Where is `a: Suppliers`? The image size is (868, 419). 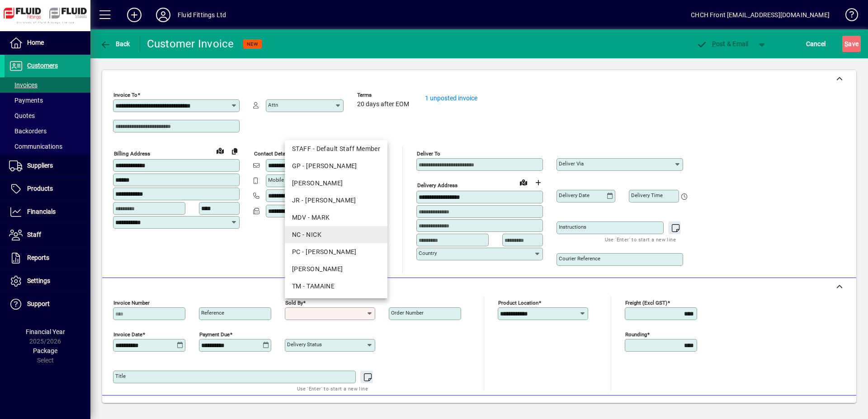
a: Suppliers is located at coordinates (47, 166).